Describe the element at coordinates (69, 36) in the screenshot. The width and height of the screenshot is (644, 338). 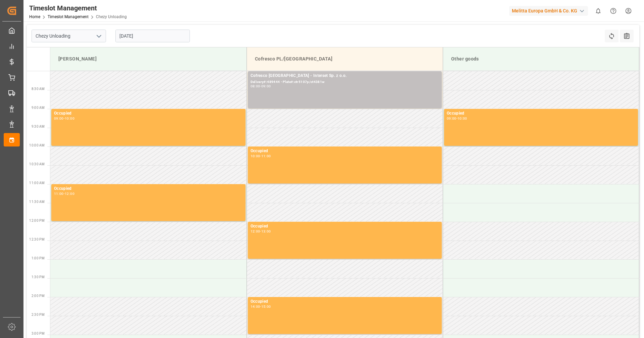
I see `input: Type to search/select` at that location.